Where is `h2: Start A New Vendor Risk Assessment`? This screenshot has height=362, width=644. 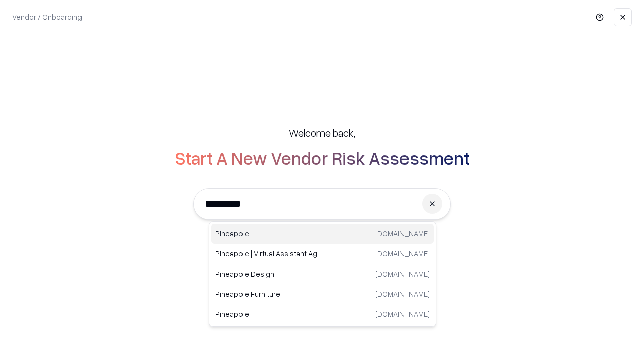
h2: Start A New Vendor Risk Assessment is located at coordinates (322, 158).